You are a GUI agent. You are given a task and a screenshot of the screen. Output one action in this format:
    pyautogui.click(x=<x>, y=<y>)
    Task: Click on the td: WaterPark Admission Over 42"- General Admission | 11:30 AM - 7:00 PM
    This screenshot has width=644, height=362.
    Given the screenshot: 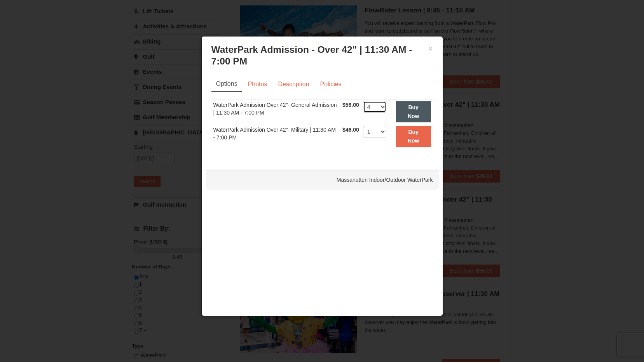 What is the action you would take?
    pyautogui.click(x=276, y=112)
    